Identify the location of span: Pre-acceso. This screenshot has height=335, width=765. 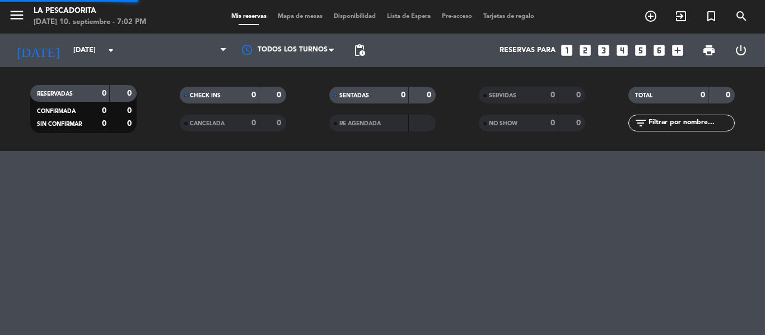
(457, 16).